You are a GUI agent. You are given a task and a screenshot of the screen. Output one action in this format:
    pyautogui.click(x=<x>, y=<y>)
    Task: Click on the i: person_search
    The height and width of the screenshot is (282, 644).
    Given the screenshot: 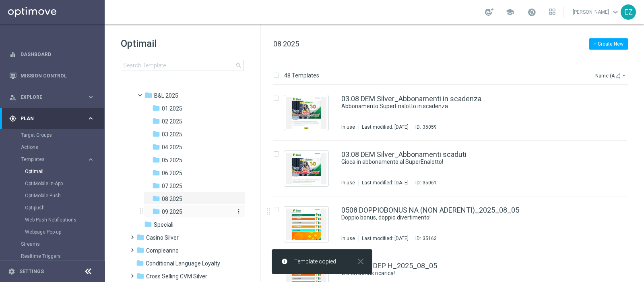 What is the action you would take?
    pyautogui.click(x=13, y=97)
    